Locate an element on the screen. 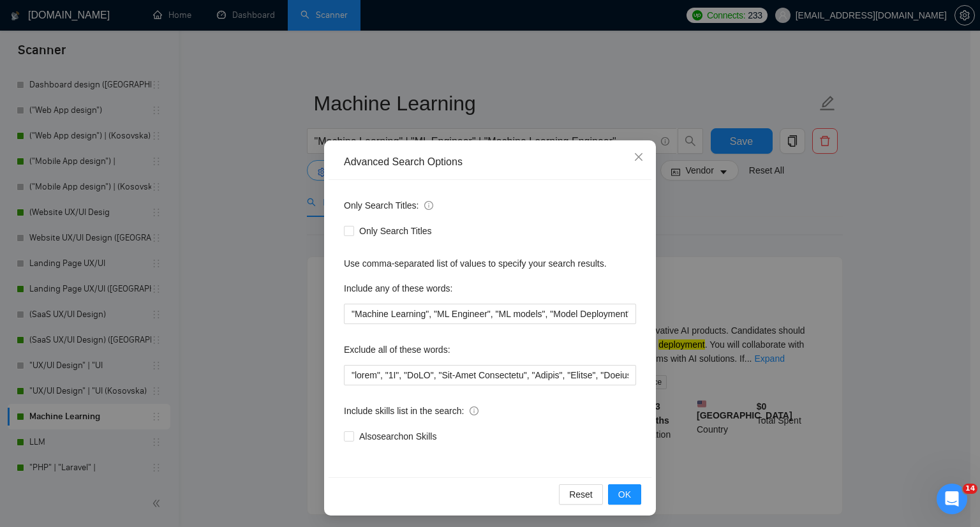 This screenshot has width=980, height=527. span: close is located at coordinates (639, 157).